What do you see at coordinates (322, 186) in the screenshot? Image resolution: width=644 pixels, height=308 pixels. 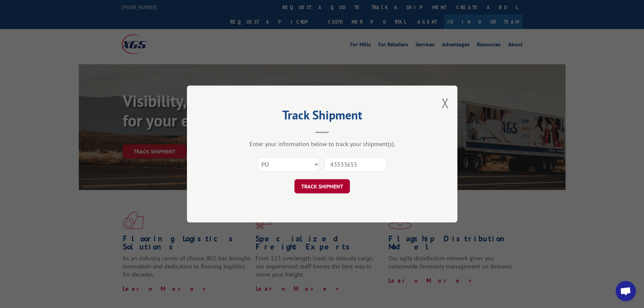 I see `button: TRACK SHIPMENT` at bounding box center [322, 186].